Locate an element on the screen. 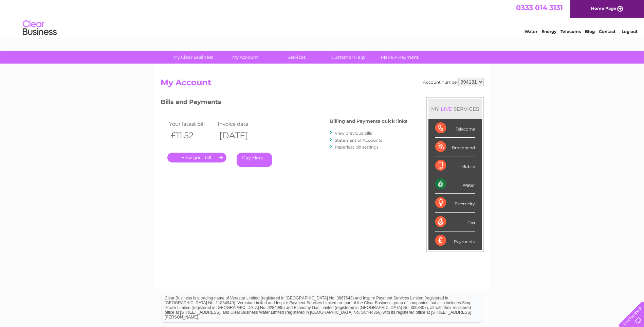 The width and height of the screenshot is (644, 327). div: Gas is located at coordinates (455, 222).